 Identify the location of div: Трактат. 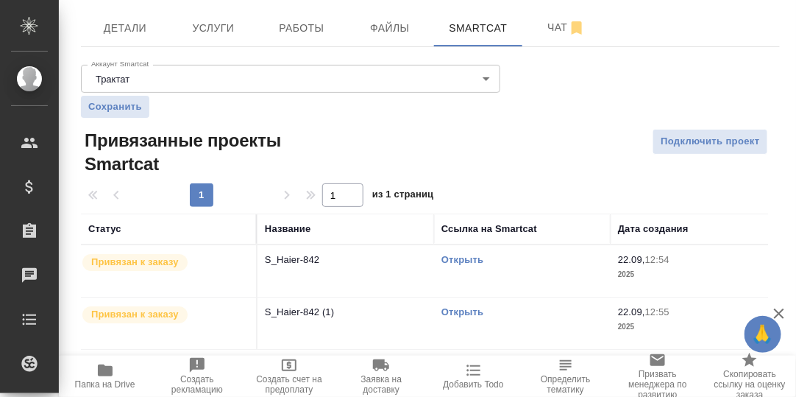
(291, 79).